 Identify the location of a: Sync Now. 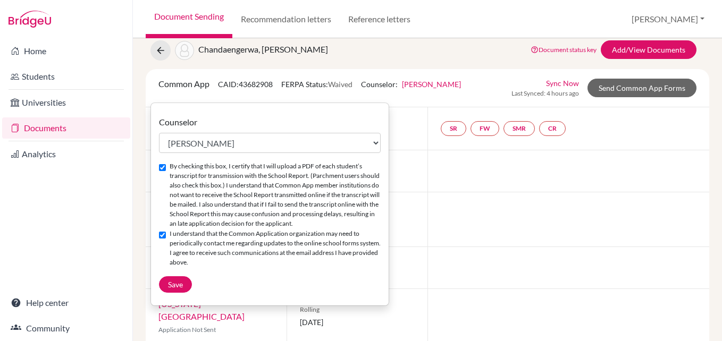
(563, 83).